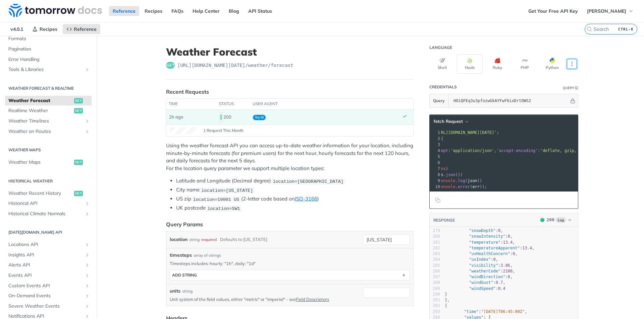 The image size is (644, 319). What do you see at coordinates (233, 11) in the screenshot?
I see `a: Blog` at bounding box center [233, 11].